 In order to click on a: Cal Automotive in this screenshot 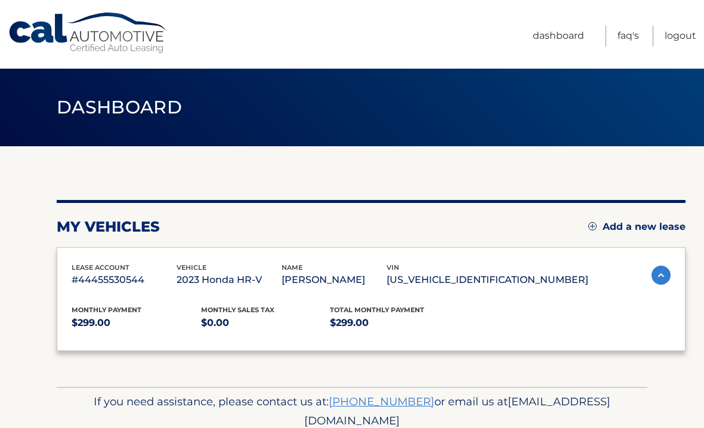, I will do `click(88, 33)`.